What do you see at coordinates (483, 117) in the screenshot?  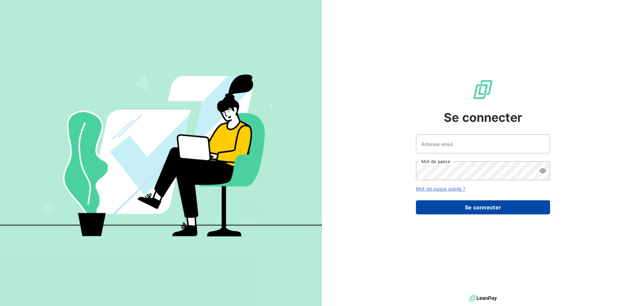 I see `span: Se connecter` at bounding box center [483, 117].